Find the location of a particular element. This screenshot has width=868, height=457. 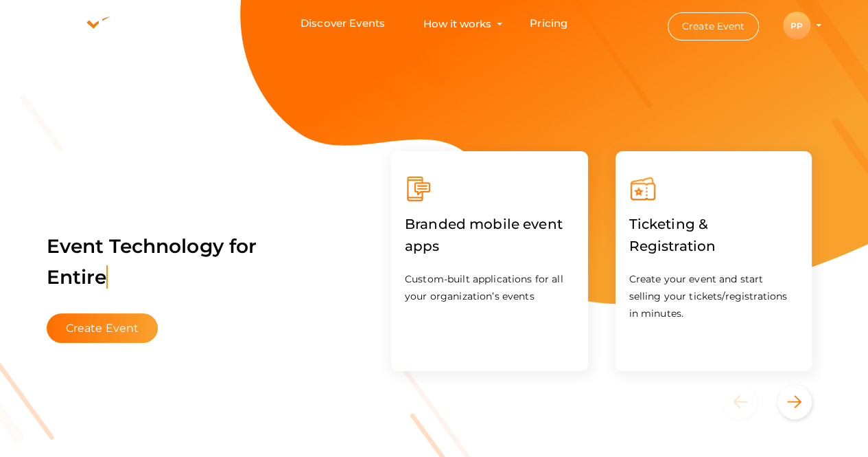

a: Pricing is located at coordinates (548, 23).